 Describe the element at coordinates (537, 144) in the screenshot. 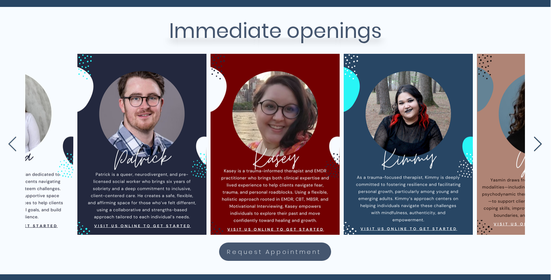

I see `button: Next Item` at that location.